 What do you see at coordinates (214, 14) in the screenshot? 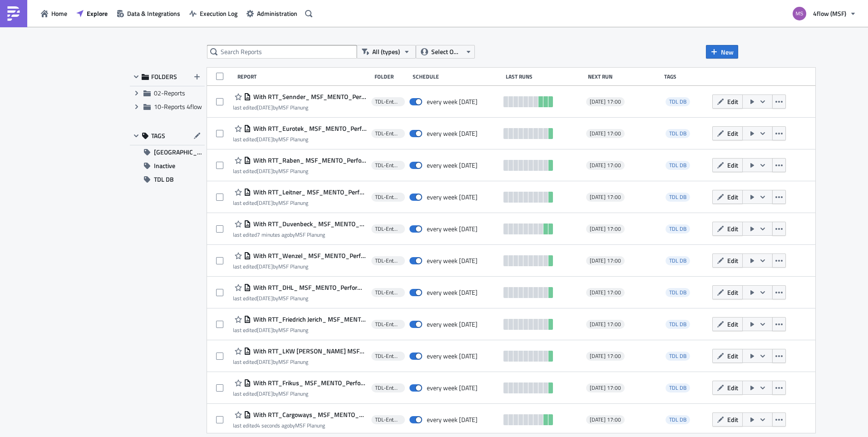
I see `a: Execution Log` at bounding box center [214, 14].